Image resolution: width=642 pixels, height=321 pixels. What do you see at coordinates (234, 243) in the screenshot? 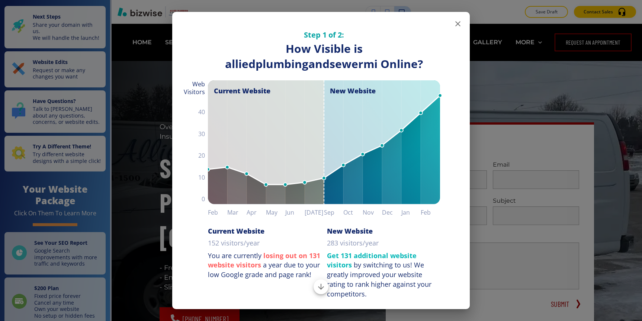
I see `p: 152 visitors/year` at bounding box center [234, 243].